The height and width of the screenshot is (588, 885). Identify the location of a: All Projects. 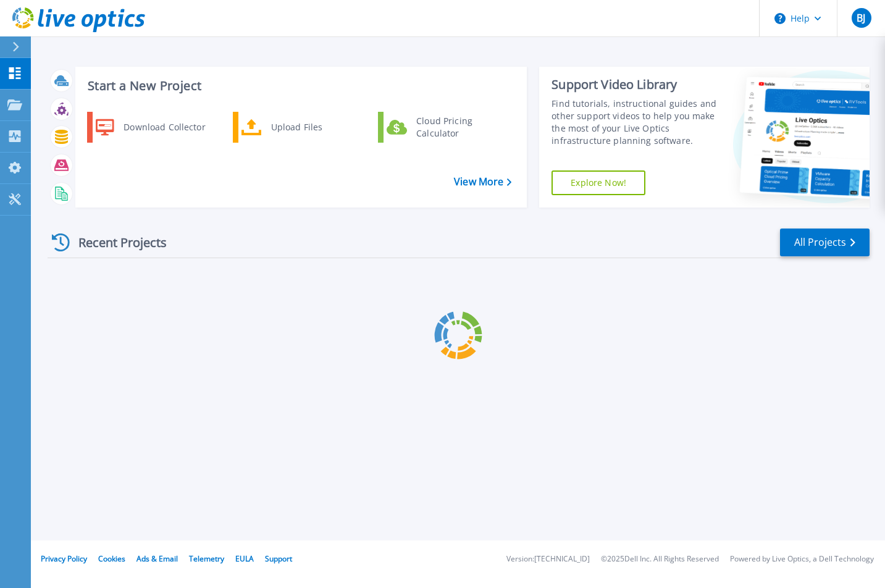
(825, 242).